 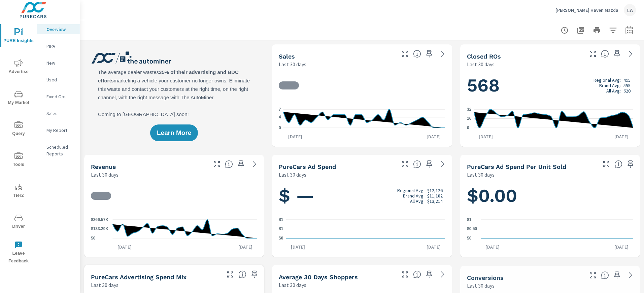 I want to click on p: $13,214, so click(x=435, y=201).